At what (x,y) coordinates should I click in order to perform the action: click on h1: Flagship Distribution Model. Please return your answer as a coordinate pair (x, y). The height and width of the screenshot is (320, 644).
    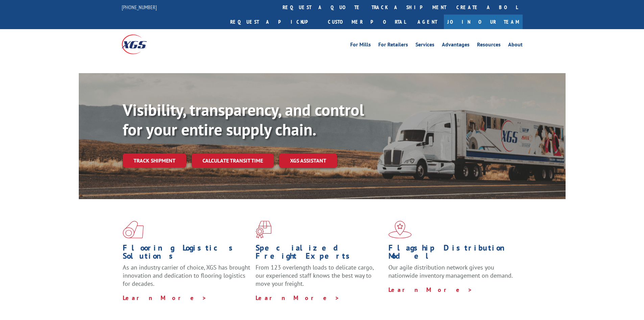
    Looking at the image, I should click on (452, 253).